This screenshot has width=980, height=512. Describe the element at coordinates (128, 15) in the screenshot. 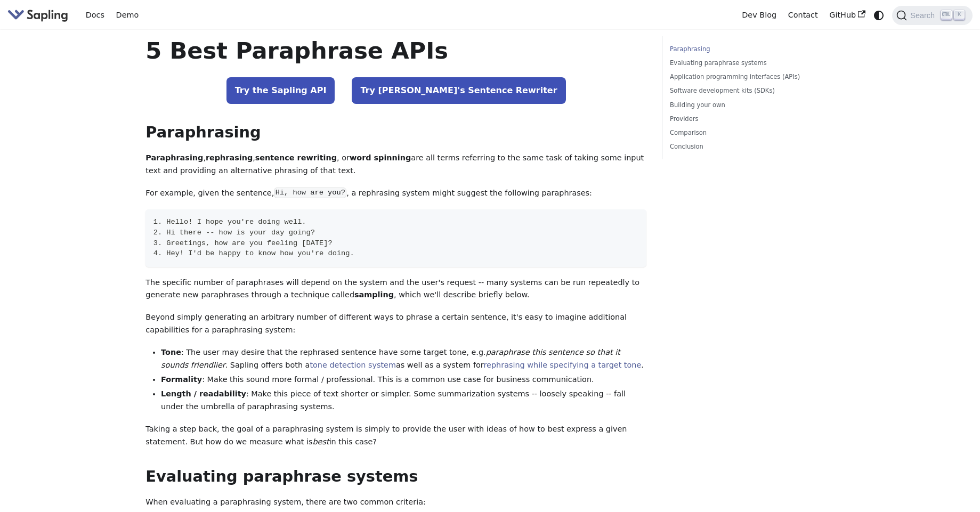

I see `a: Demo` at that location.